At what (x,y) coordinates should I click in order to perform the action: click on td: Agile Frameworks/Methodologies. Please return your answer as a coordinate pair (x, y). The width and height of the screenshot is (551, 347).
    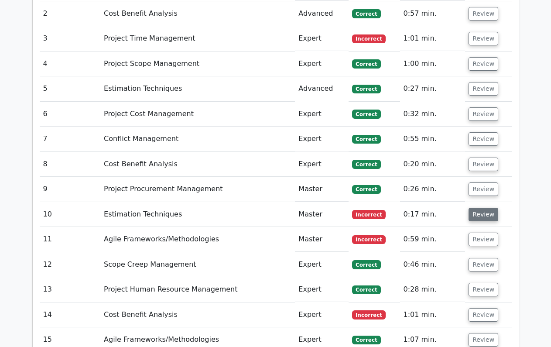
    Looking at the image, I should click on (197, 239).